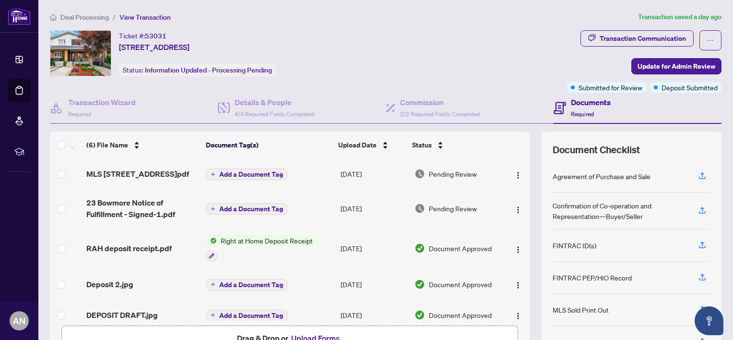 The image size is (733, 340). Describe the element at coordinates (268, 145) in the screenshot. I see `th: Document Tag(s)` at that location.